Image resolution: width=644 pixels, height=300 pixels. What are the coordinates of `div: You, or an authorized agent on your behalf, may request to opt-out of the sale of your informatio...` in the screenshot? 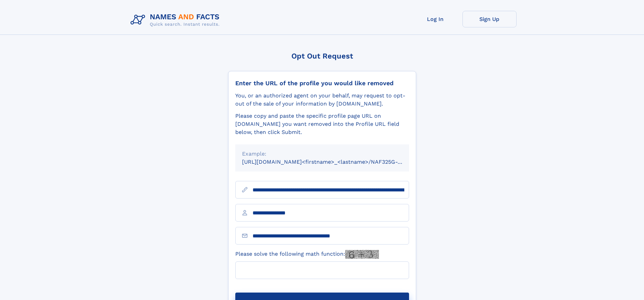 It's located at (322, 100).